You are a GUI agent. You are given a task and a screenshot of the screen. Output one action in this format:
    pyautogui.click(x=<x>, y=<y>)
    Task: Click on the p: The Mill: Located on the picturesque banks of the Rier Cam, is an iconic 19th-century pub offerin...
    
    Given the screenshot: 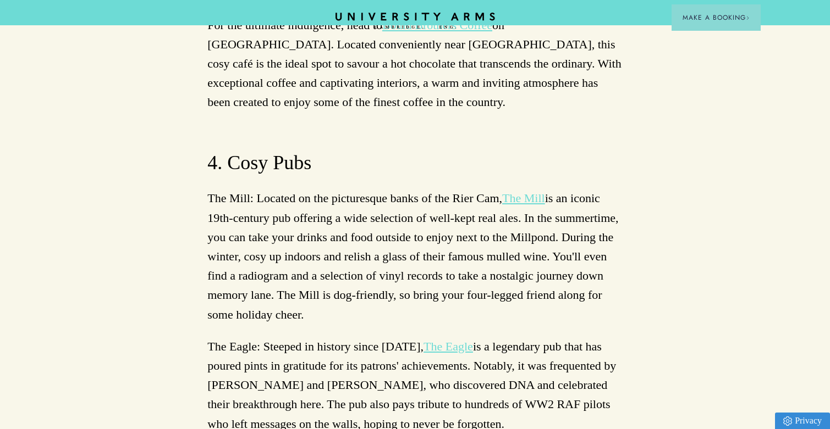 What is the action you would take?
    pyautogui.click(x=415, y=256)
    